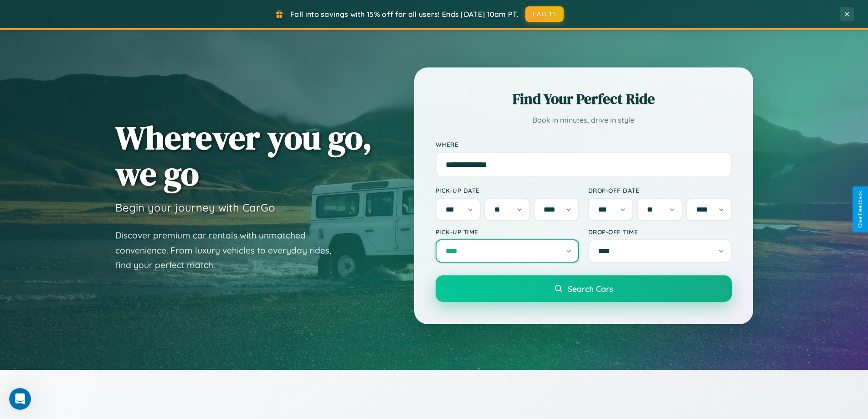 The width and height of the screenshot is (868, 419). What do you see at coordinates (244, 156) in the screenshot?
I see `h1: Wherever you go, we go` at bounding box center [244, 156].